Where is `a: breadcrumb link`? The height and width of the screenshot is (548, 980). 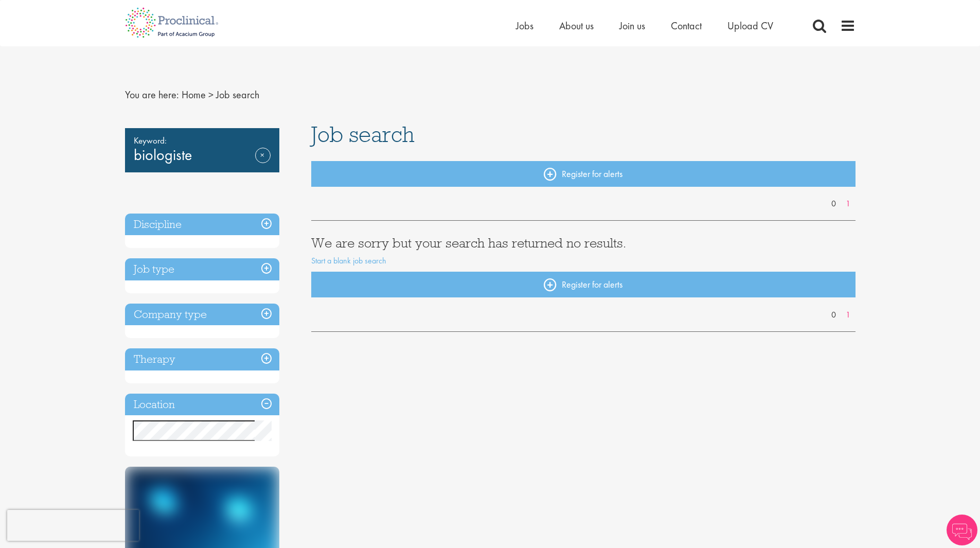
a: breadcrumb link is located at coordinates (193, 95).